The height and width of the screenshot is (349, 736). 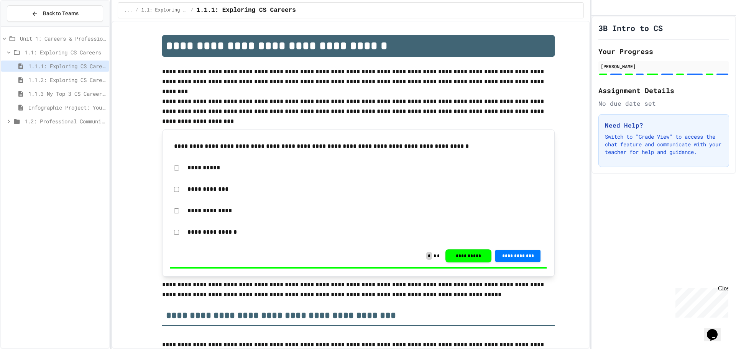 I want to click on p: Switch to "Grade View" to access the chat feature and communicate with your teacher for help and ..., so click(x=663, y=144).